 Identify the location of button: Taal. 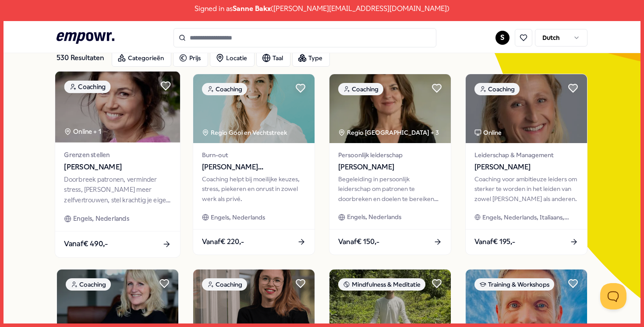
(273, 58).